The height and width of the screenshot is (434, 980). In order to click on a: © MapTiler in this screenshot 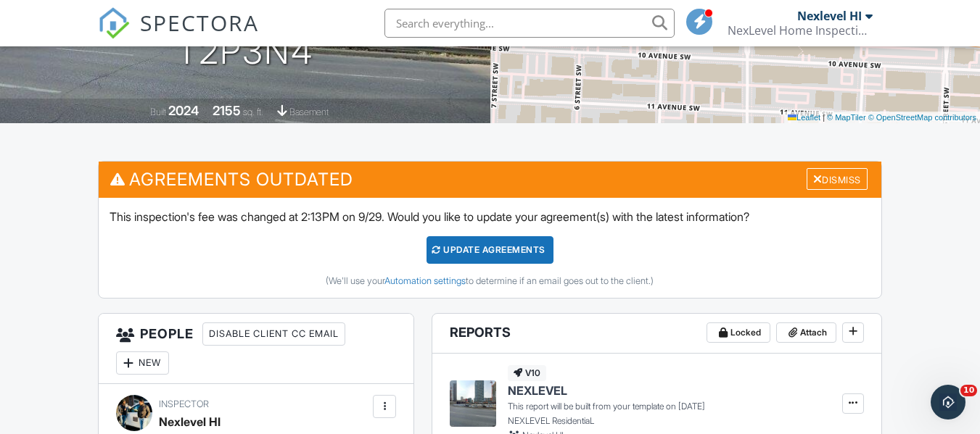, I will do `click(846, 117)`.